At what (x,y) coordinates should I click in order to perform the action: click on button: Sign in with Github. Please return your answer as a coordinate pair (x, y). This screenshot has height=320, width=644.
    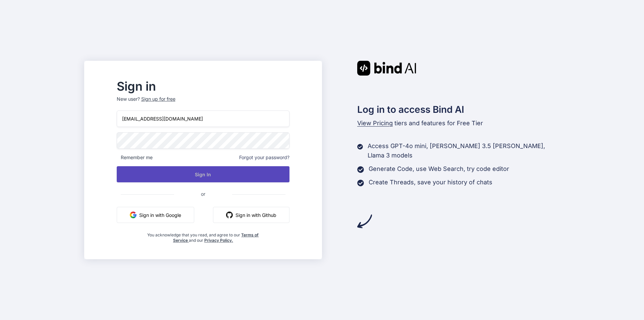
    Looking at the image, I should click on (251, 215).